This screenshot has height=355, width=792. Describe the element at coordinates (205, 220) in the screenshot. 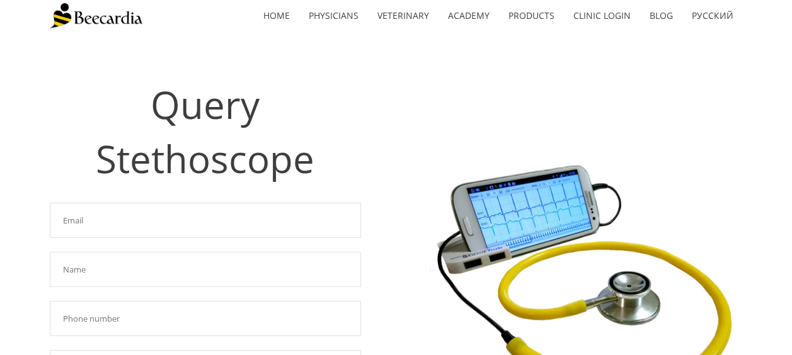

I see `input: Email` at that location.